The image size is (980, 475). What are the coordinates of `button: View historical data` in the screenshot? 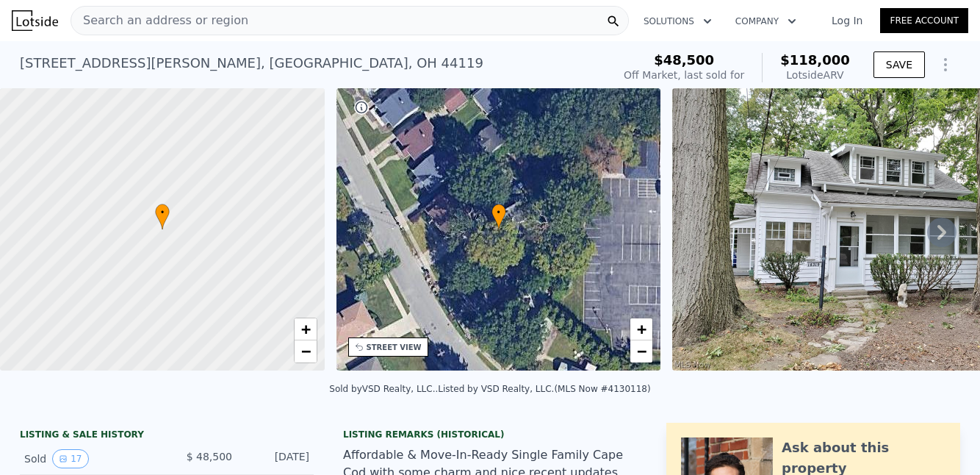 It's located at (70, 458).